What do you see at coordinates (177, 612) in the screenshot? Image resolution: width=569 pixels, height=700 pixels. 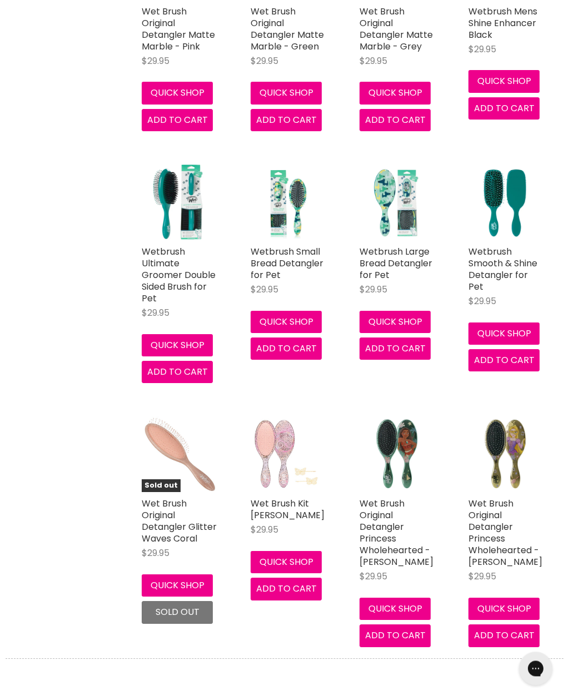 I see `button: Sold out` at bounding box center [177, 612].